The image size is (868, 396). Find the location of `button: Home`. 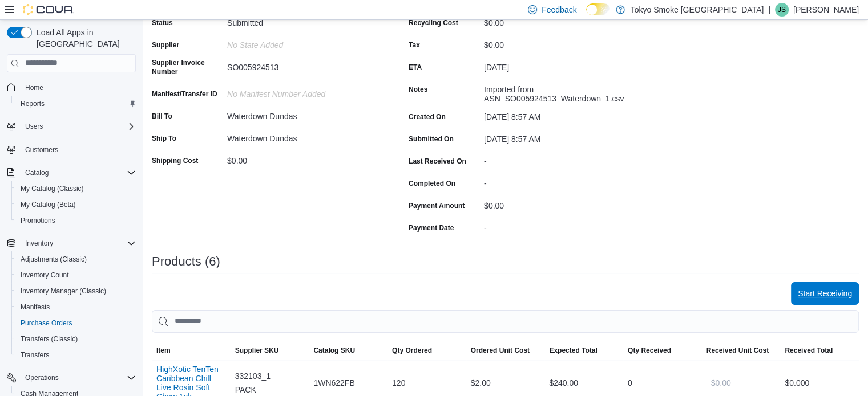

button: Home is located at coordinates (71, 87).